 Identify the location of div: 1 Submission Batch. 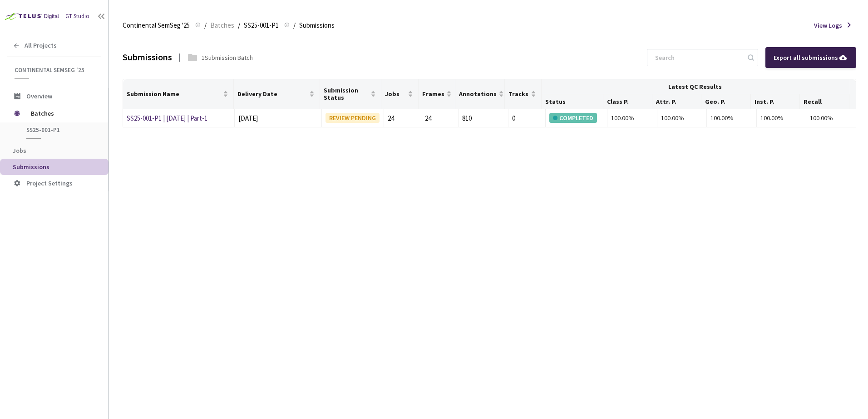
(227, 58).